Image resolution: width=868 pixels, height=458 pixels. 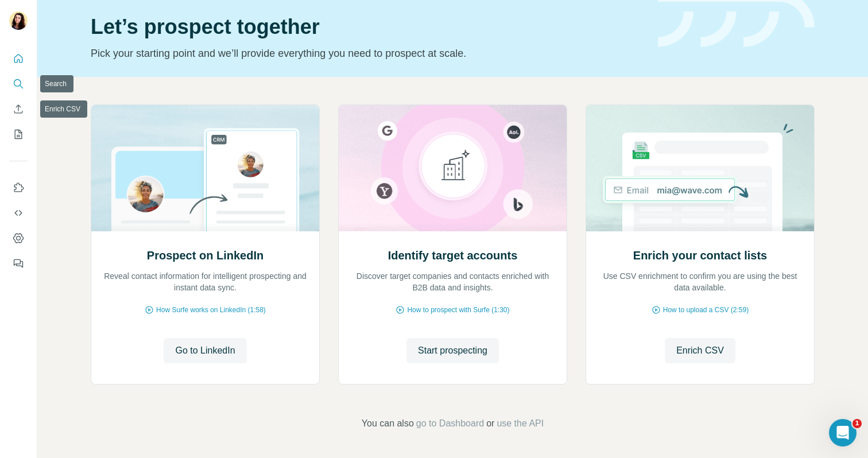 What do you see at coordinates (18, 263) in the screenshot?
I see `button: Feedback` at bounding box center [18, 263].